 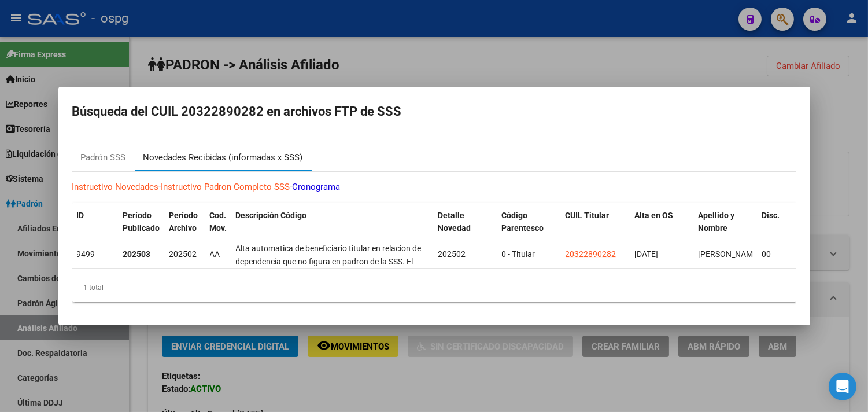 What do you see at coordinates (81, 215) in the screenshot?
I see `span: ID` at bounding box center [81, 215].